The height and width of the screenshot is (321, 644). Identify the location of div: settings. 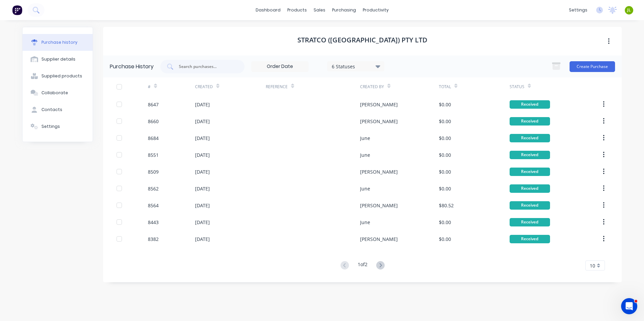
(578, 10).